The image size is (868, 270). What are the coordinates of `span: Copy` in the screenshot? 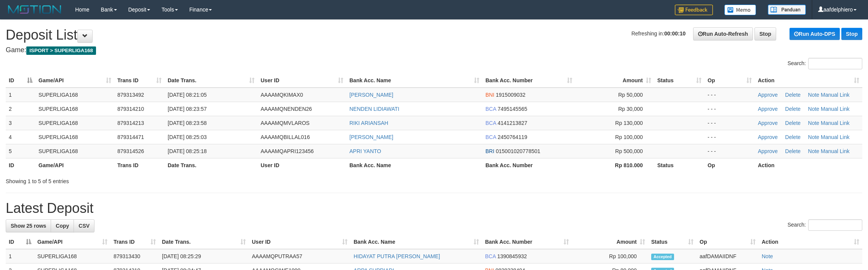 It's located at (62, 226).